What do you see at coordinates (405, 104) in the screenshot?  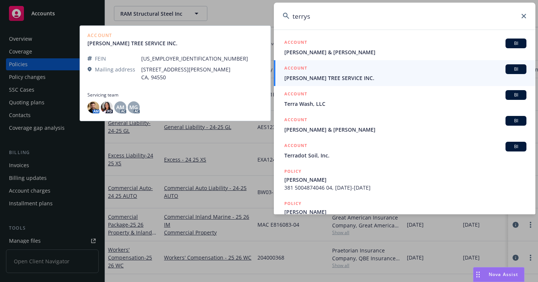 I see `span: Terra Wash, LLC` at bounding box center [405, 104].